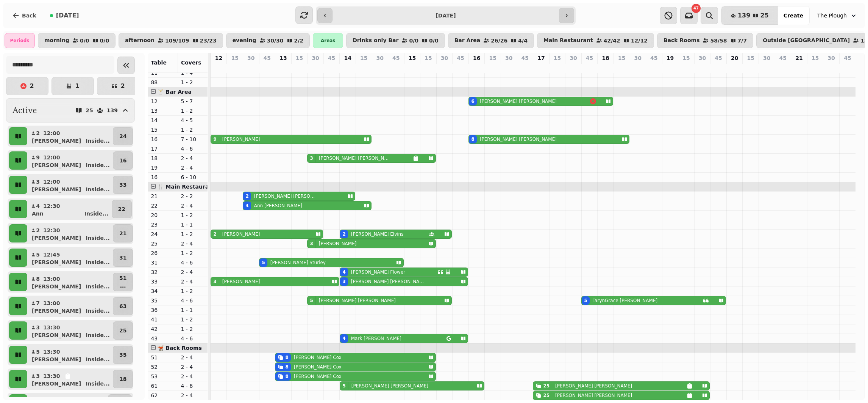 This screenshot has height=403, width=868. What do you see at coordinates (123, 355) in the screenshot?
I see `p: 35` at bounding box center [123, 355].